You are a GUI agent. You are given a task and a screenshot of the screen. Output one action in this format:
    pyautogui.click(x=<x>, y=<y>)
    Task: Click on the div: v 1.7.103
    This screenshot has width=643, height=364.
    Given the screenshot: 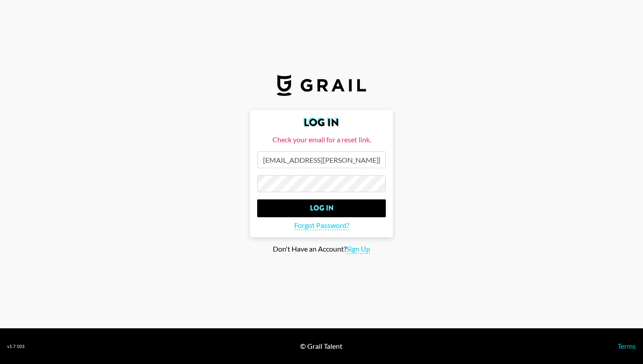 What is the action you would take?
    pyautogui.click(x=16, y=346)
    